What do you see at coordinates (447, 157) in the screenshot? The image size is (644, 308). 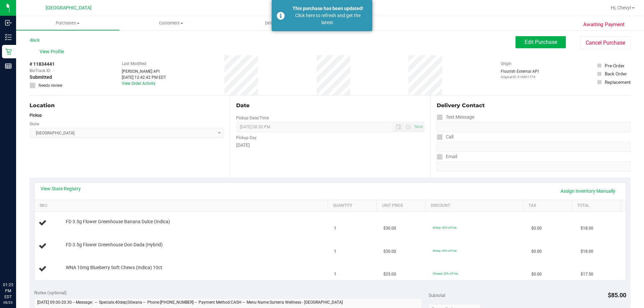 I see `label: Email` at bounding box center [447, 157].